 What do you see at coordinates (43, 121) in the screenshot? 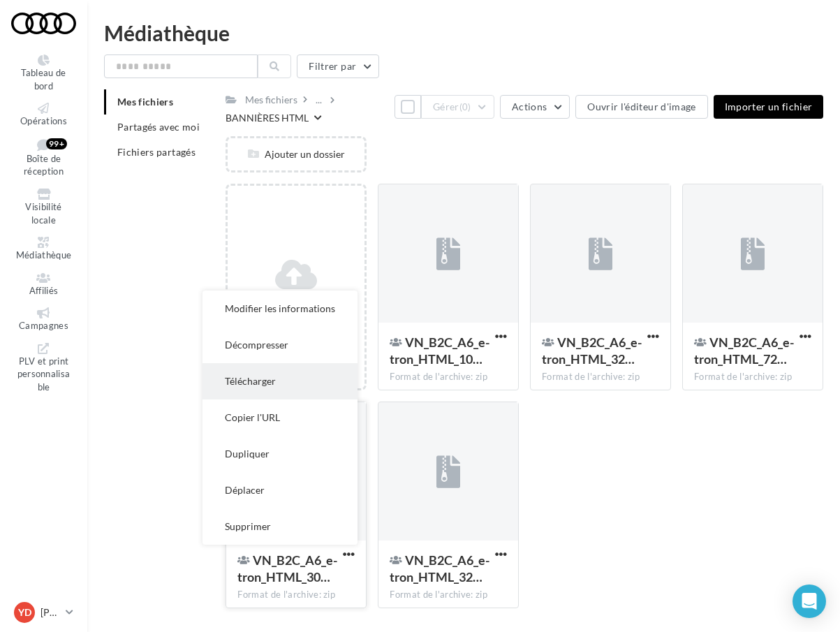
I see `span: Opérations` at bounding box center [43, 121].